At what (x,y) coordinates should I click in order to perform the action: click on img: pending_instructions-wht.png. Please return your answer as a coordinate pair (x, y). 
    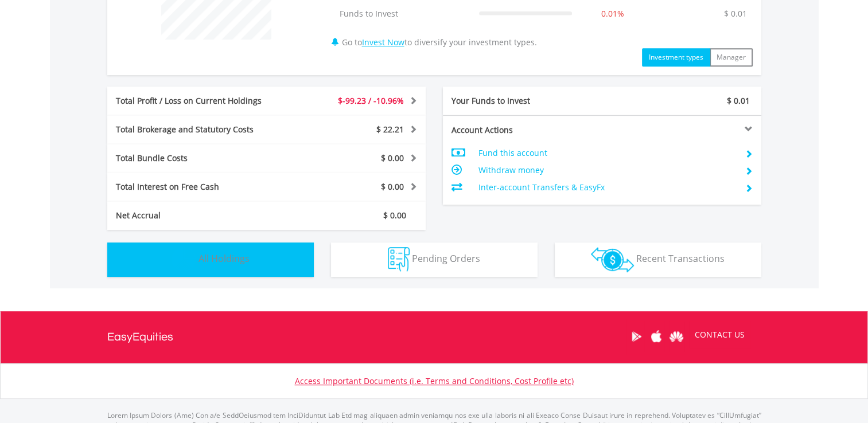
    Looking at the image, I should click on (399, 259).